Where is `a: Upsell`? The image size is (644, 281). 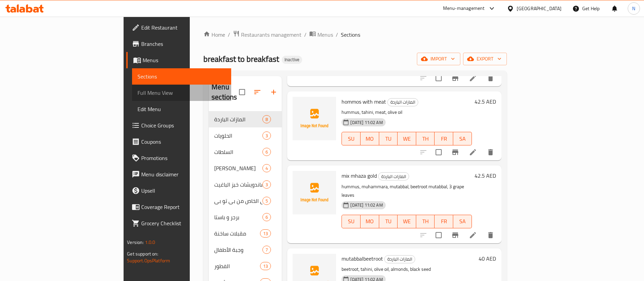
a: Upsell is located at coordinates (178, 191).